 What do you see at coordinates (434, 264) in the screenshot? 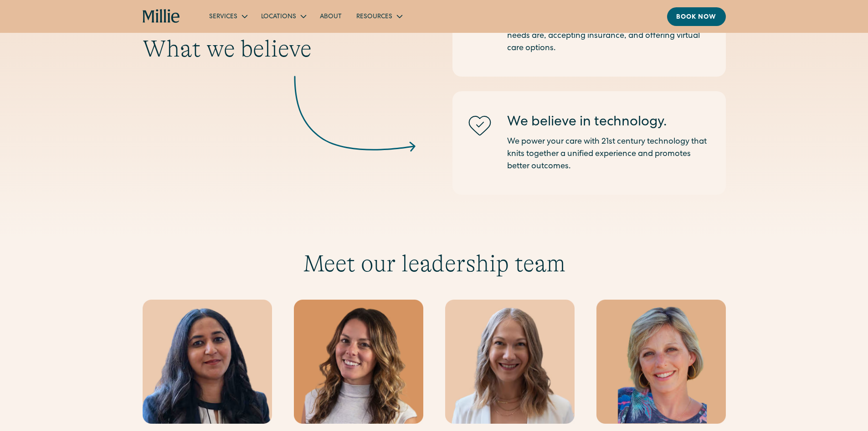
I see `h3: Meet our leadership team` at bounding box center [434, 264].